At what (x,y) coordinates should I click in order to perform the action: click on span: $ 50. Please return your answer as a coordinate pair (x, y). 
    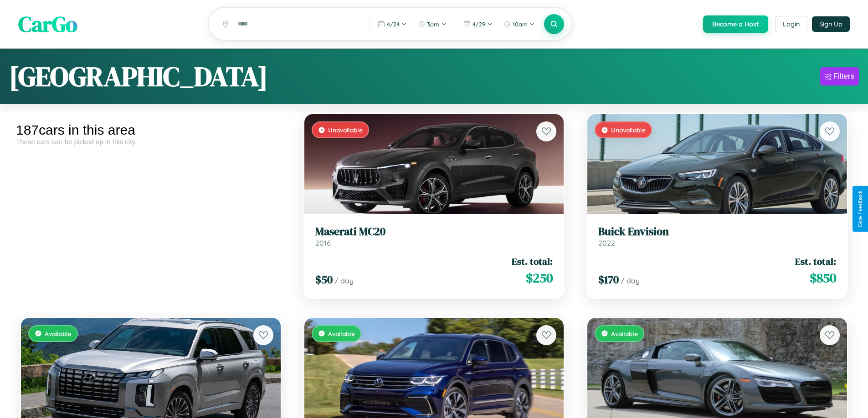
    Looking at the image, I should click on (324, 279).